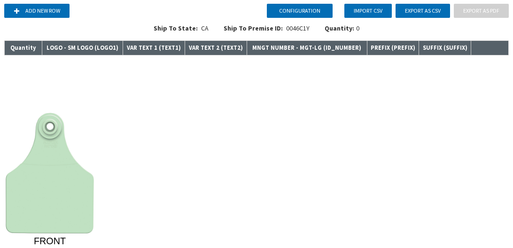  Describe the element at coordinates (300, 11) in the screenshot. I see `button: Configuration` at that location.